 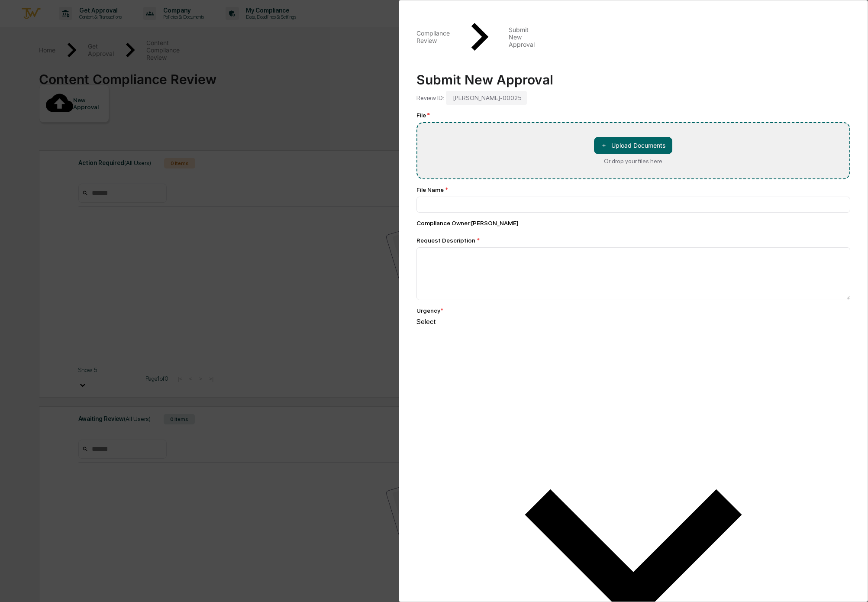 I want to click on button: Or drop your files here, so click(x=633, y=145).